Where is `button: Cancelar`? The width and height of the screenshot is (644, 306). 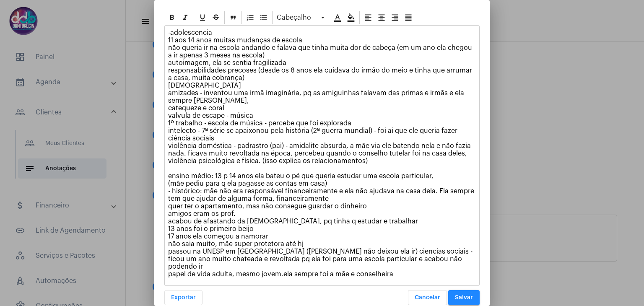
button: Cancelar is located at coordinates (427, 298).